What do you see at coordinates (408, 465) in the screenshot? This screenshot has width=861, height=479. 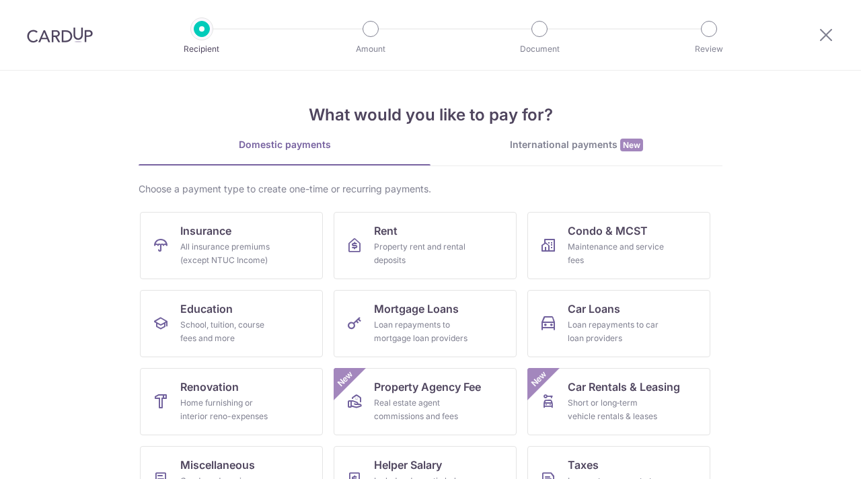 I see `span: Helper Salary` at bounding box center [408, 465].